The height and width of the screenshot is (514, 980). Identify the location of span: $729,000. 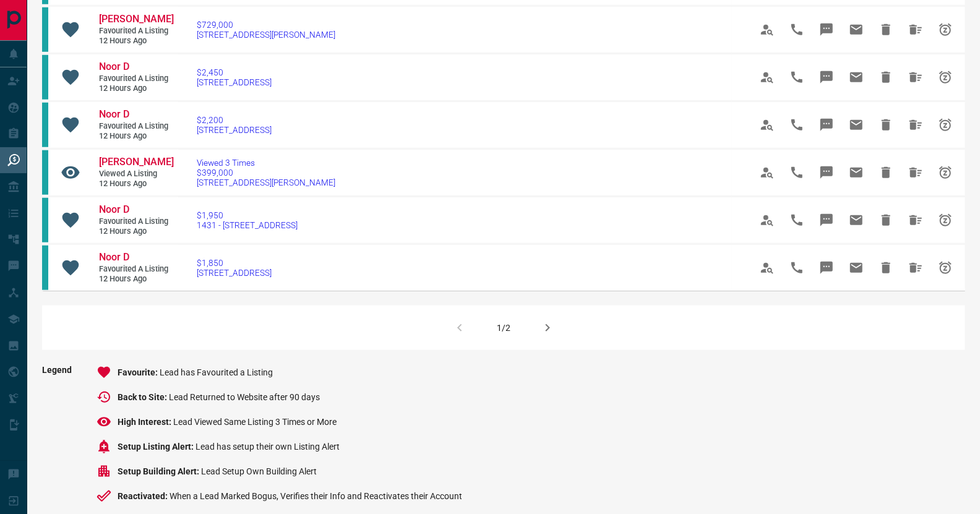
(266, 25).